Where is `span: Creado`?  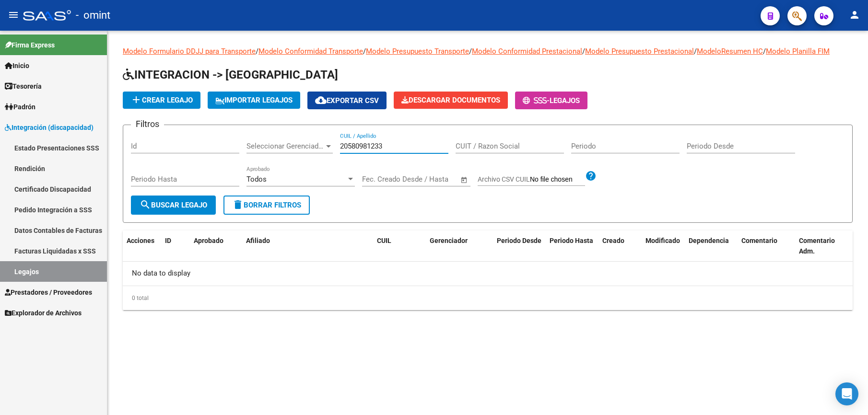
span: Creado is located at coordinates (613, 240).